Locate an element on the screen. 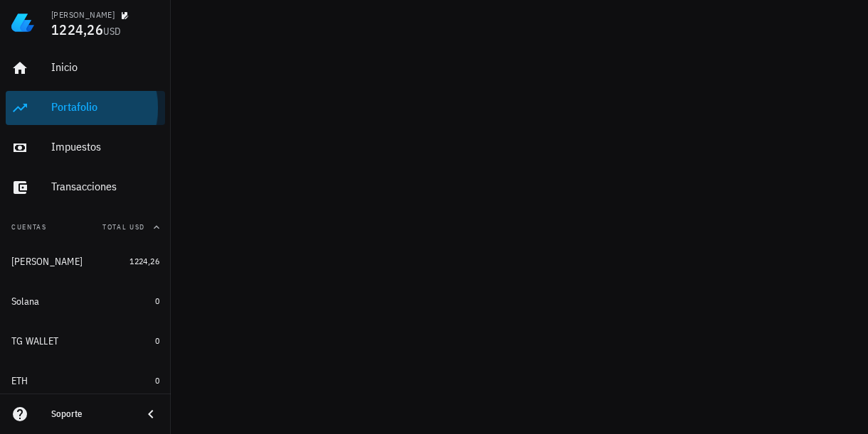 This screenshot has width=868, height=434. span: USD is located at coordinates (113, 31).